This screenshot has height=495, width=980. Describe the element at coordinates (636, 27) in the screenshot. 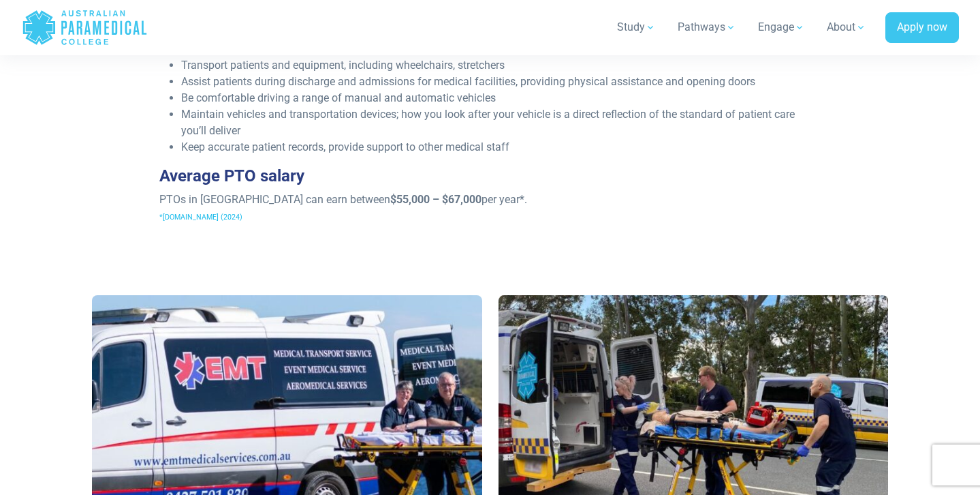

I see `a: Study` at that location.